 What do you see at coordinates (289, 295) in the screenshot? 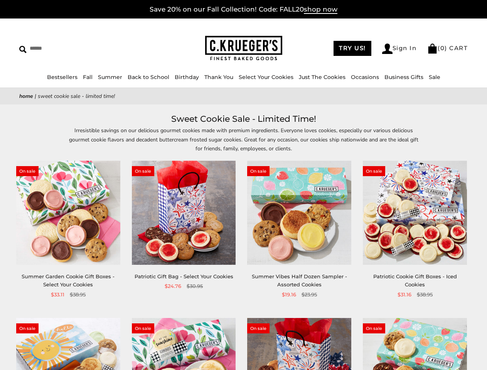
I see `span: $19.16` at bounding box center [289, 295].